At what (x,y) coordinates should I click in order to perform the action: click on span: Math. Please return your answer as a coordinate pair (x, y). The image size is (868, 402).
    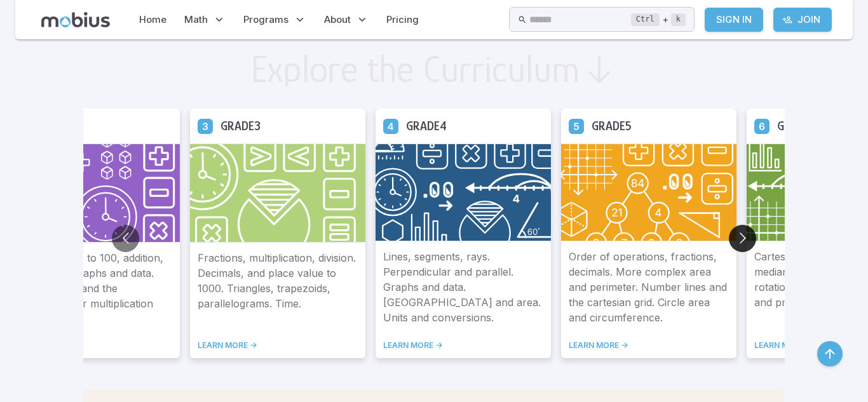
    Looking at the image, I should click on (196, 20).